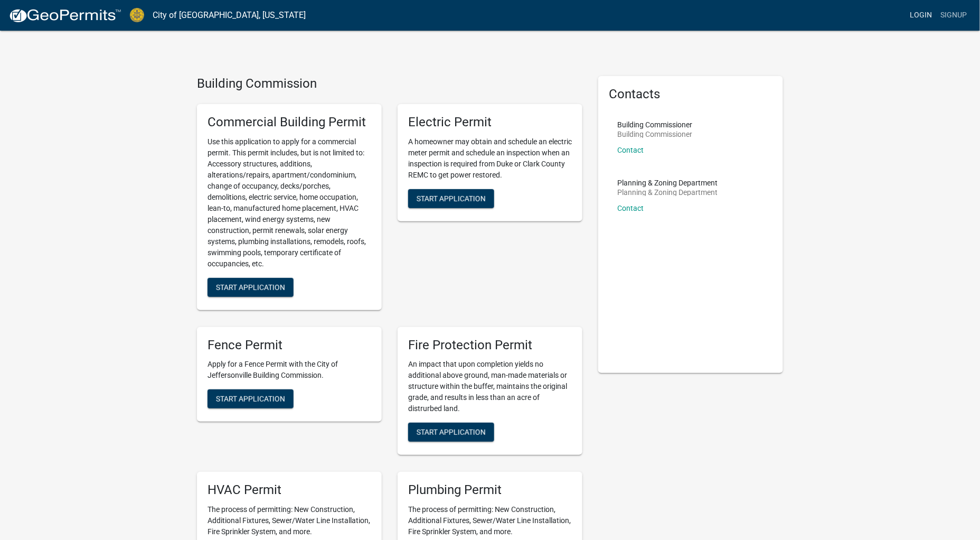  What do you see at coordinates (289, 370) in the screenshot?
I see `p: Apply for a Fence Permit with the City of Jeffersonville Building Commission.` at bounding box center [289, 370].